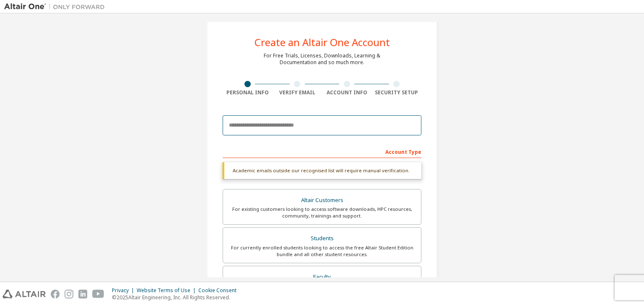 The image size is (644, 306). I want to click on img: facebook.svg, so click(55, 294).